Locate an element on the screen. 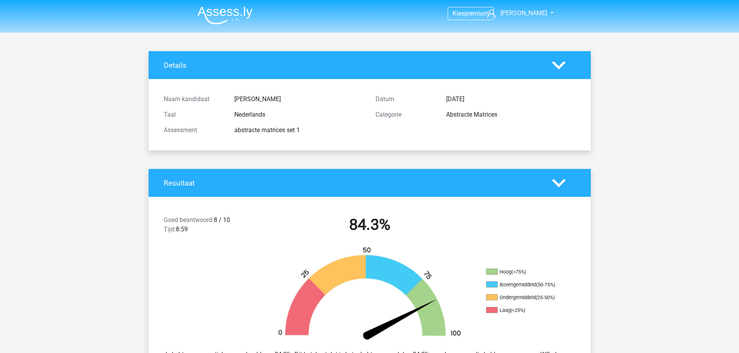  div: (25-50%) is located at coordinates (545, 297).